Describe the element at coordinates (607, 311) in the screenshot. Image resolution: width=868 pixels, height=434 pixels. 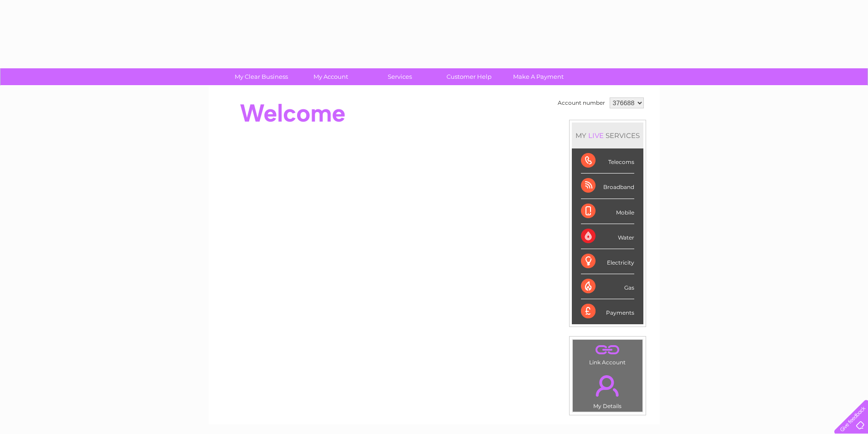
I see `div: Payments` at that location.